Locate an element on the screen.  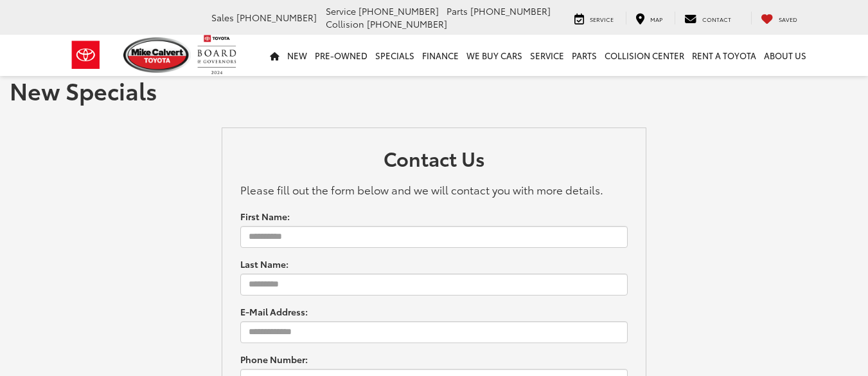
span: Saved is located at coordinates (787, 19).